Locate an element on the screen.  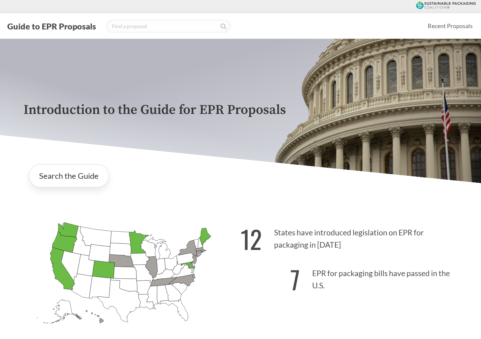
strong: 12 is located at coordinates (251, 239).